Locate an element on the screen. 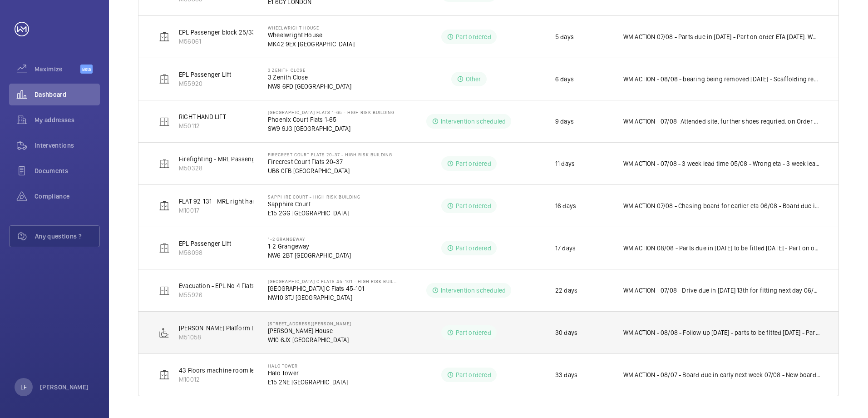 This screenshot has height=418, width=868. p: 6 days is located at coordinates (564, 79).